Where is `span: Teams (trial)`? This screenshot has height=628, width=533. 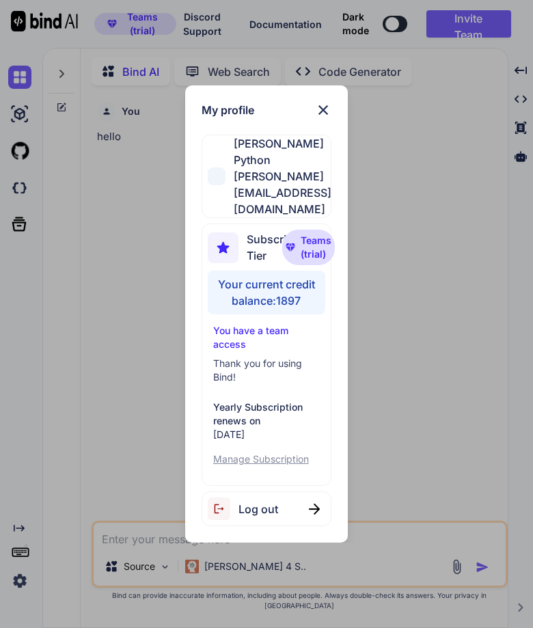
span: Teams (trial) is located at coordinates (316, 247).